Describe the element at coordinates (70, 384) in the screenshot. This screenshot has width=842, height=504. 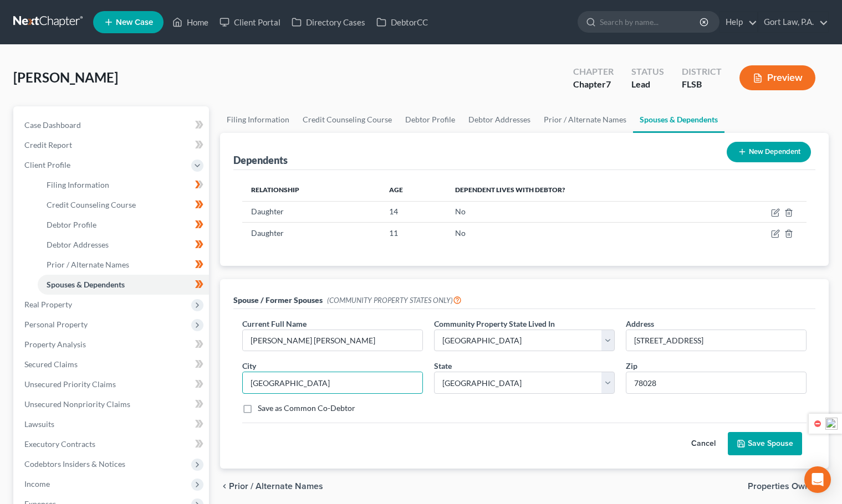
I see `span: Unsecured Priority Claims` at that location.